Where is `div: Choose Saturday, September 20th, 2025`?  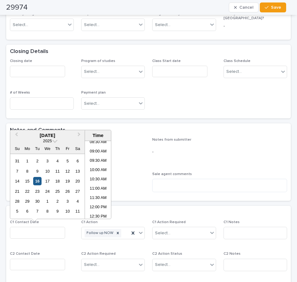 div: Choose Saturday, September 20th, 2025 is located at coordinates (77, 181).